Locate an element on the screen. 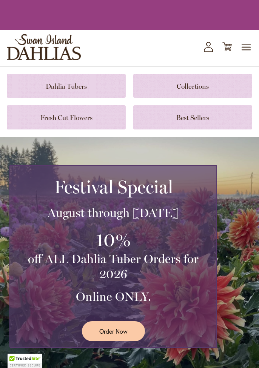 The image size is (259, 368). h3: Online ONLY. is located at coordinates (113, 296).